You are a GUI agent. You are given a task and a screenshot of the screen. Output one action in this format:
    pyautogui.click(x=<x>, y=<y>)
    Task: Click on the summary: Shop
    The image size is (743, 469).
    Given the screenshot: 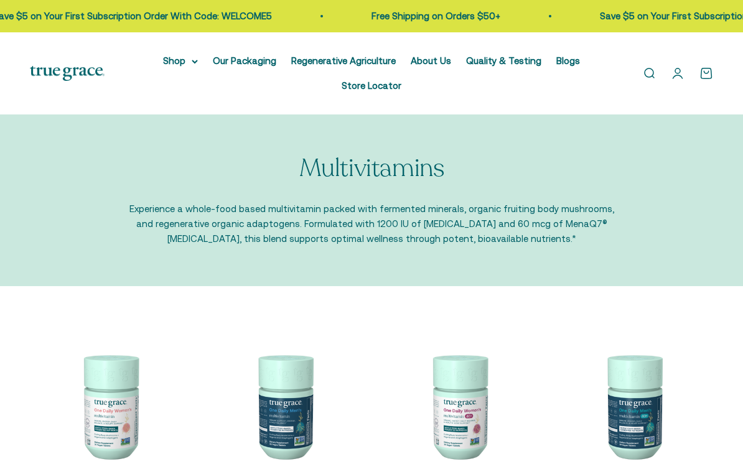 What is the action you would take?
    pyautogui.click(x=181, y=61)
    